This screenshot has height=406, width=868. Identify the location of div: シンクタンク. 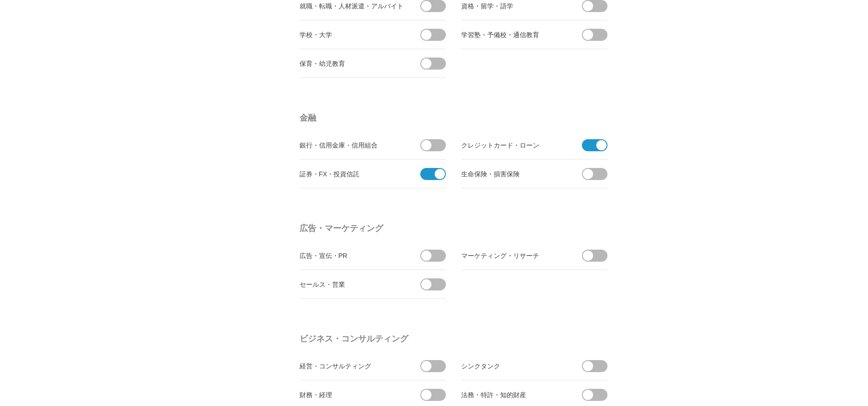
(513, 365).